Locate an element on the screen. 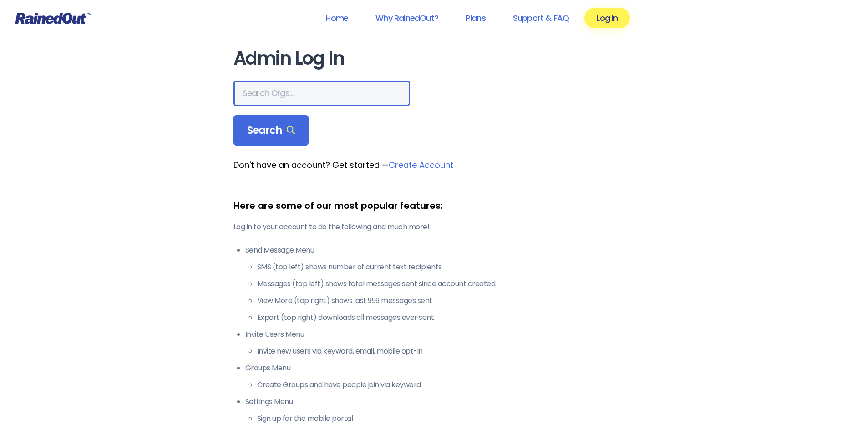 Image resolution: width=867 pixels, height=430 pixels. span: Search is located at coordinates (271, 131).